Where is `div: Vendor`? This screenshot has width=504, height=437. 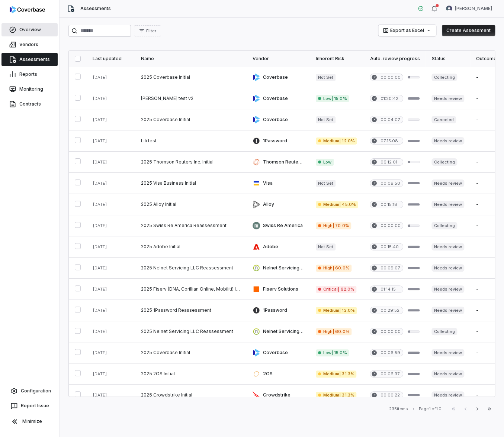 div: Vendor is located at coordinates (278, 59).